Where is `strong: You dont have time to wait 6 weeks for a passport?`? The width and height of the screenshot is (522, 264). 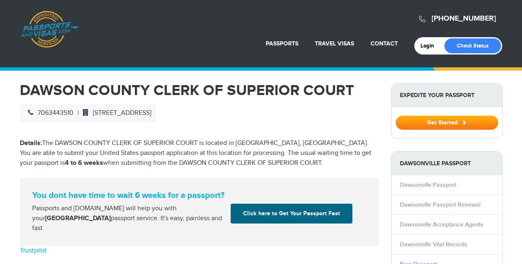 strong: You dont have time to wait 6 weeks for a passport? is located at coordinates (199, 195).